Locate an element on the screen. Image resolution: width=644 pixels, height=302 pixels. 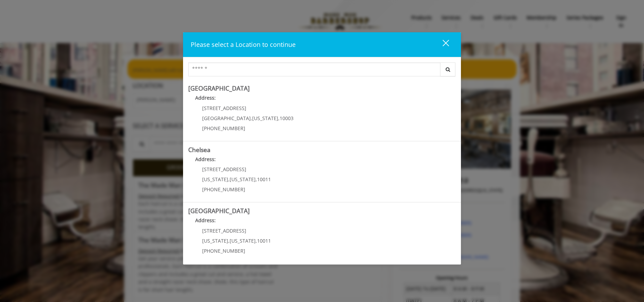
div: close dialog is located at coordinates (441, 44).